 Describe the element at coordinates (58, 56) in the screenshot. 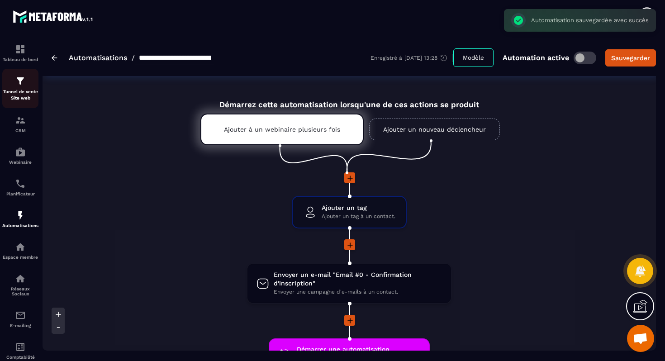

I see `div: Domaine` at that location.